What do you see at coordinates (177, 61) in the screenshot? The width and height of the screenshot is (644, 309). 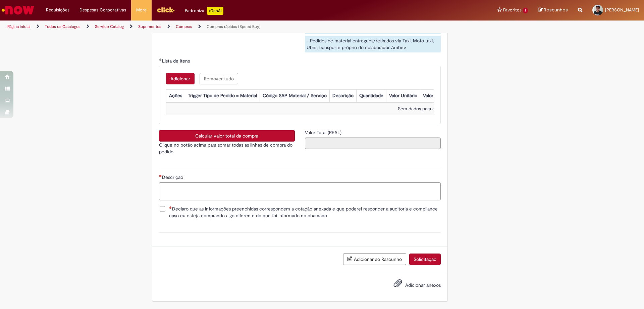 I see `span: Lista de Itens` at bounding box center [177, 61].